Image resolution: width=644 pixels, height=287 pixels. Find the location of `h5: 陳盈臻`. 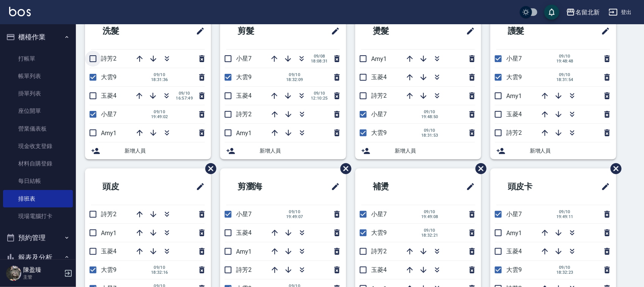

h5: 陳盈臻 is located at coordinates (42, 270).